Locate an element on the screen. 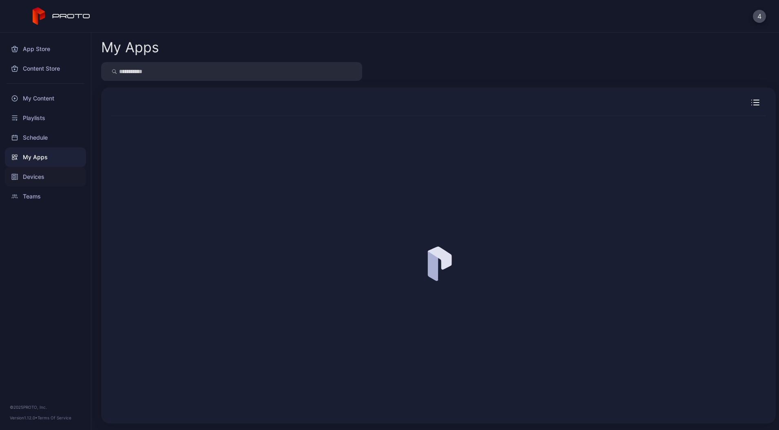 Image resolution: width=779 pixels, height=430 pixels. a: App Store is located at coordinates (45, 49).